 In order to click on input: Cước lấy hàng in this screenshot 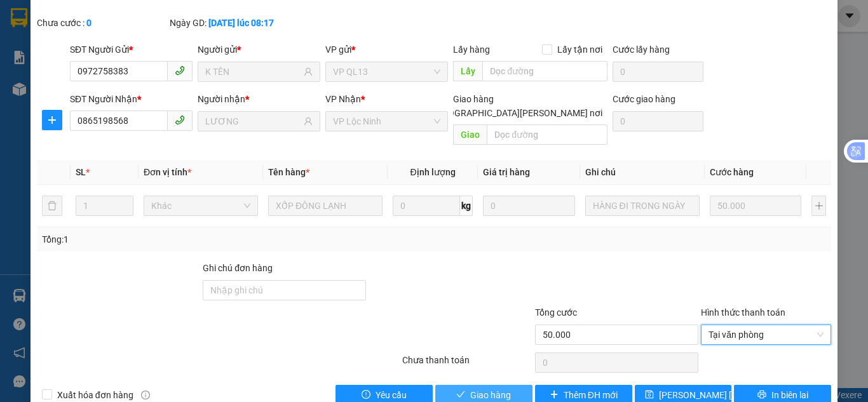, I will do `click(658, 72)`.